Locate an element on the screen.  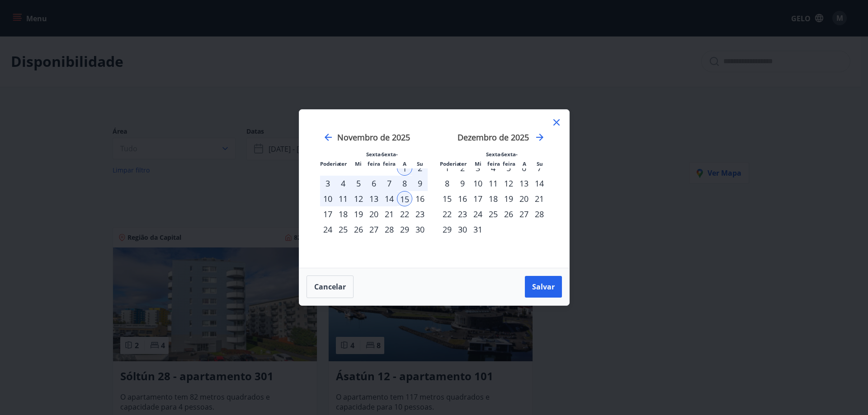
font: 7 is located at coordinates (389, 183).